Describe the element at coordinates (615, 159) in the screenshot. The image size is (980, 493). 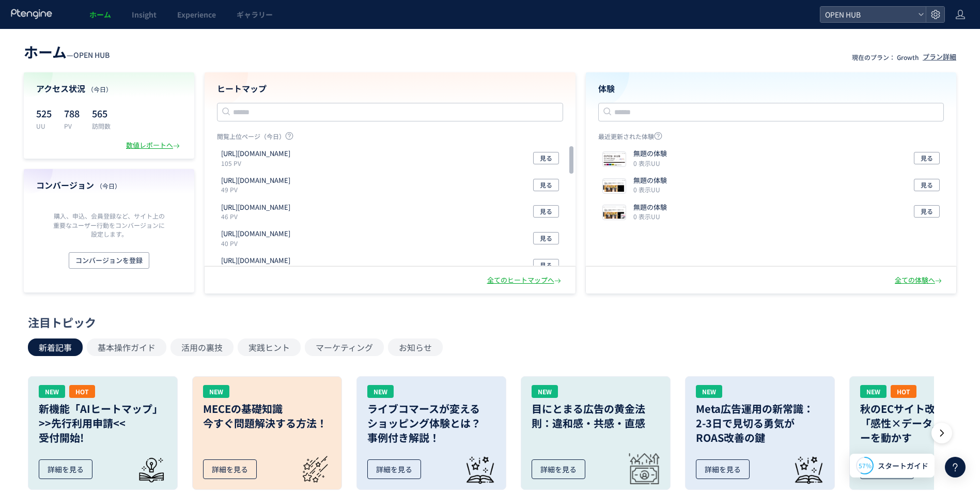
I see `img: 2cc88c1cb2ceecee36ac112d8f603f9f1741584801854.jpeg` at that location.